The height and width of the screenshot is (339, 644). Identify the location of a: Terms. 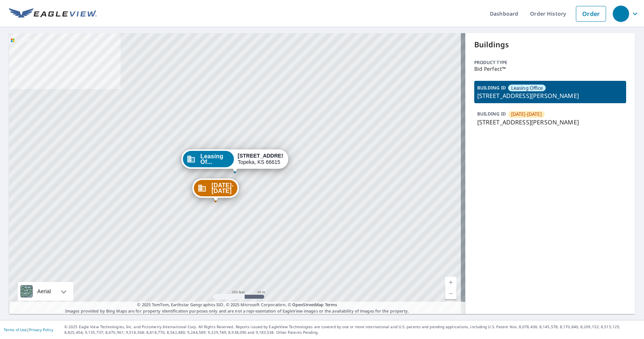
(331, 304).